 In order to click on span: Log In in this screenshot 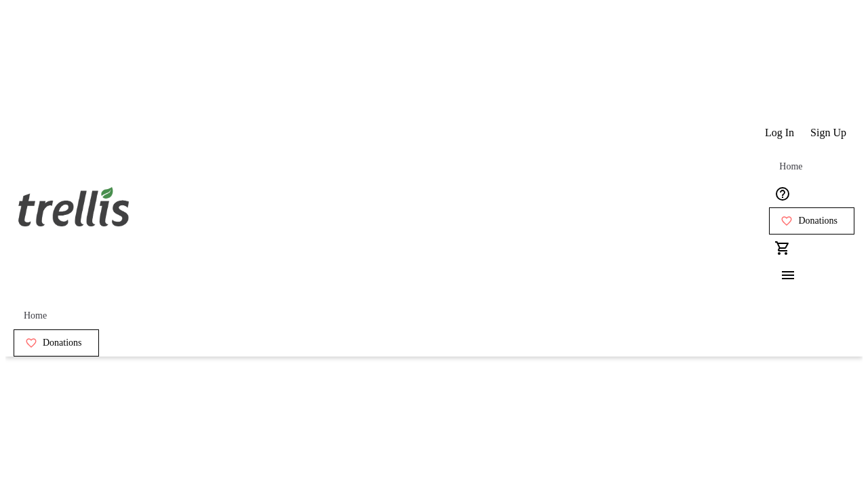, I will do `click(779, 133)`.